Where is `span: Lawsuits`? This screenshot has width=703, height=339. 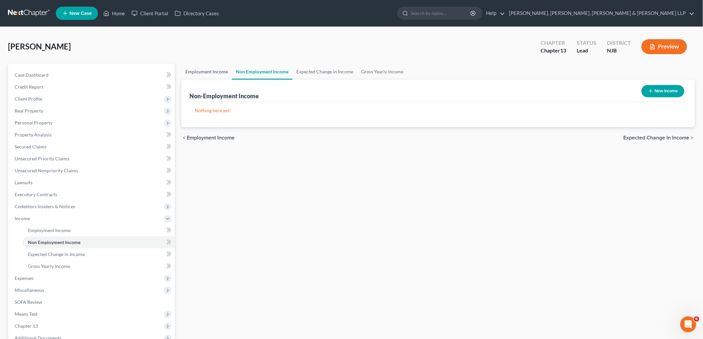 span: Lawsuits is located at coordinates (24, 182).